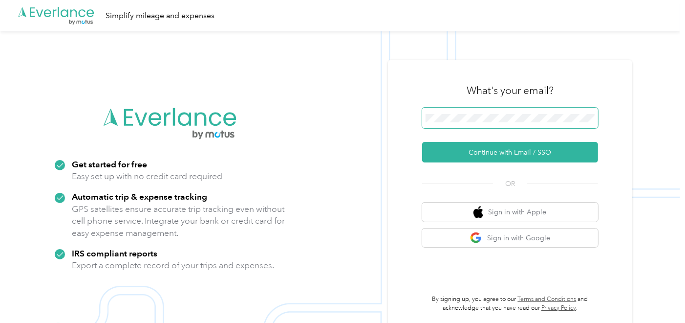  I want to click on h3: What's your email?, so click(510, 90).